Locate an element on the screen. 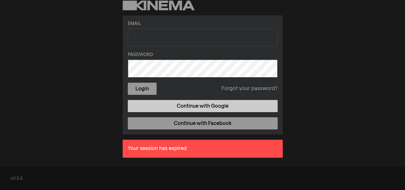 Image resolution: width=405 pixels, height=190 pixels. label: Password is located at coordinates (203, 55).